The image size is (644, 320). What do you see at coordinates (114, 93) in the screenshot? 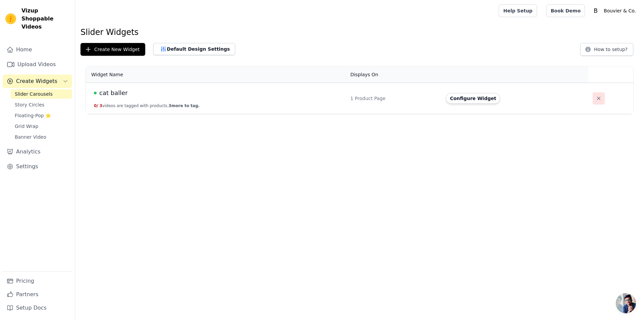
I see `span: cat baller` at bounding box center [114, 93].